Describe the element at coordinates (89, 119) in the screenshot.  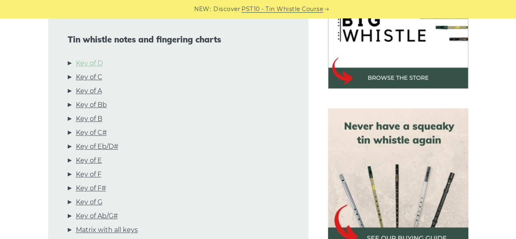
I see `a: Key of B` at that location.